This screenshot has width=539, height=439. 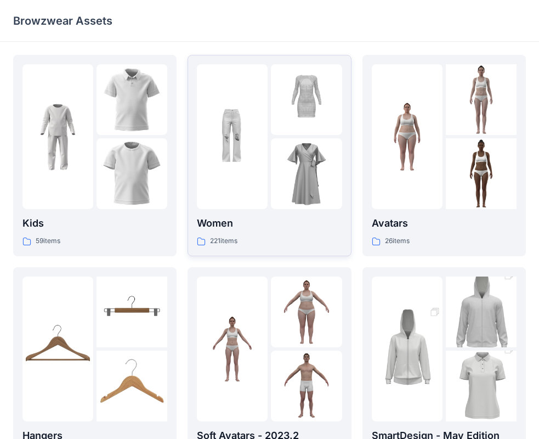 I want to click on p: Browzwear Assets, so click(x=62, y=21).